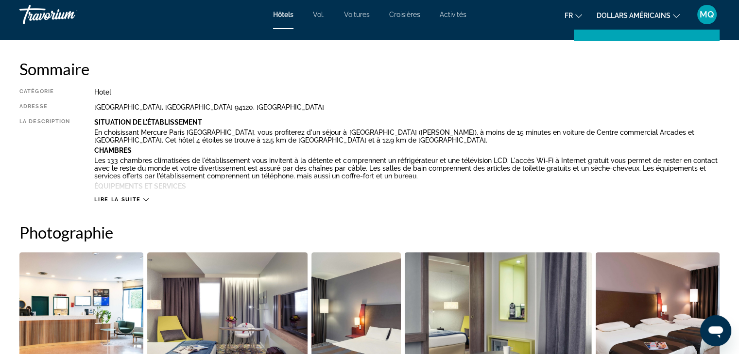  What do you see at coordinates (319, 15) in the screenshot?
I see `a: Vol.` at bounding box center [319, 15].